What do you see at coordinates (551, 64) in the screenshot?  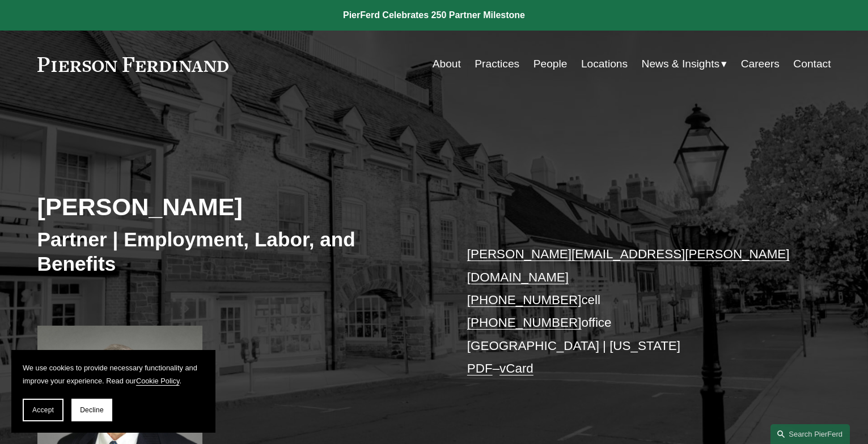 I see `a: People` at bounding box center [551, 64].